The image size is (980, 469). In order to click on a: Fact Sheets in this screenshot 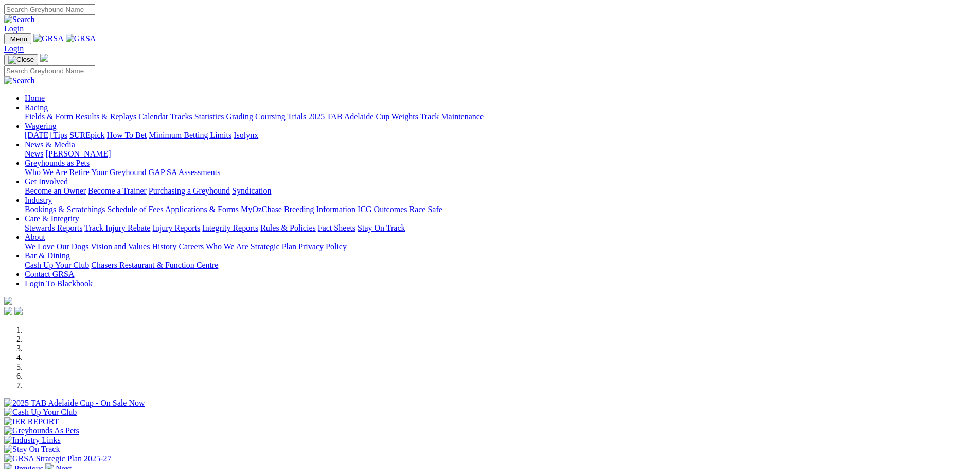, I will do `click(336, 228)`.